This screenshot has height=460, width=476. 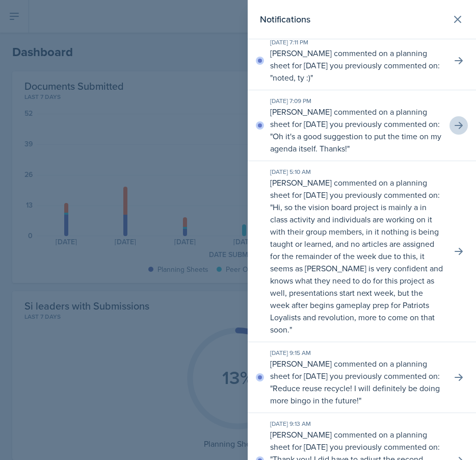 I want to click on p: noted, ty :), so click(x=291, y=78).